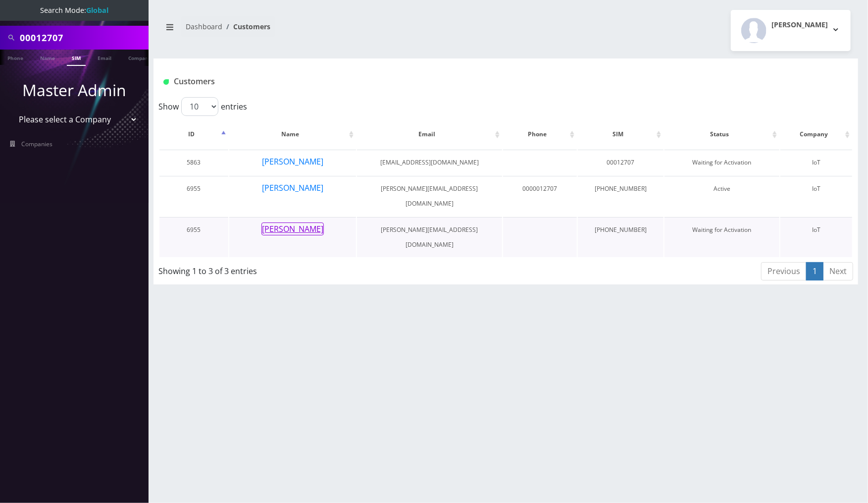  What do you see at coordinates (814, 271) in the screenshot?
I see `a: 1` at bounding box center [814, 271].